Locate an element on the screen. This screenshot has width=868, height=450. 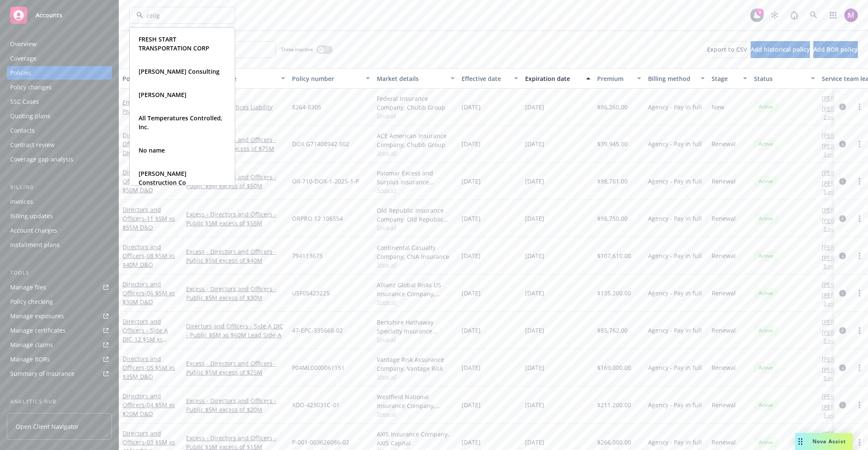
span: - 06 $5M xs $30M D&O is located at coordinates (149, 298).